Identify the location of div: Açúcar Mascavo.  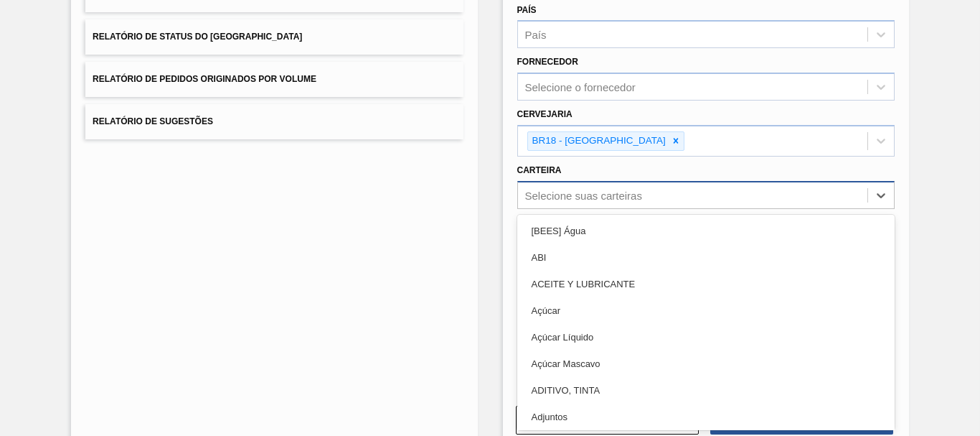
(706, 363).